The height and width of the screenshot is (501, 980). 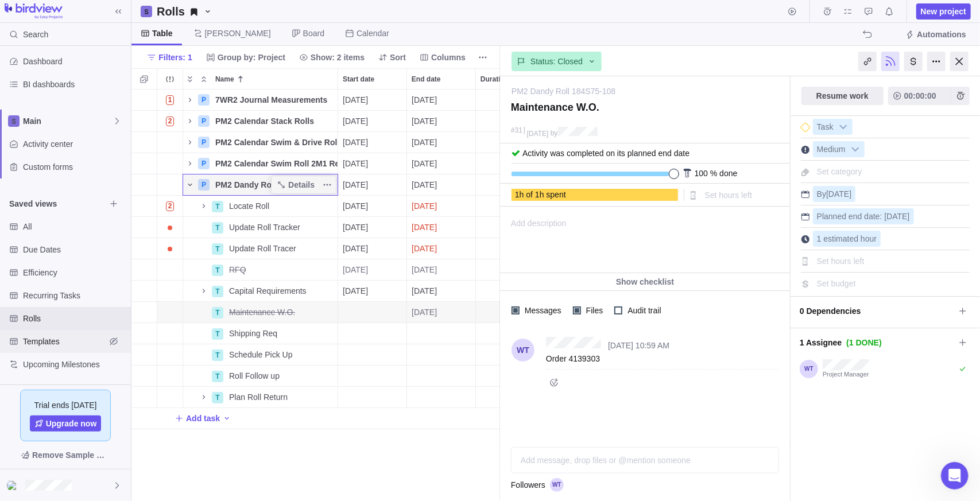 I want to click on span: Update Roll Tracker, so click(x=264, y=227).